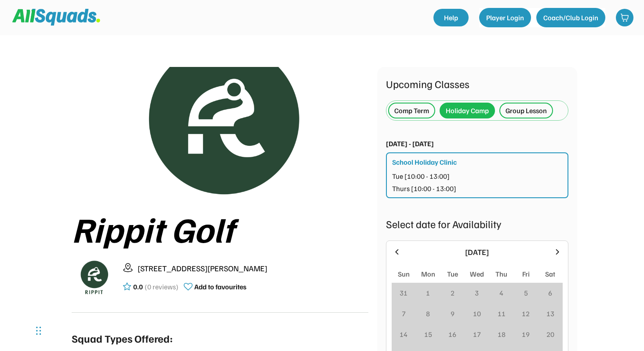 Image resolution: width=644 pixels, height=351 pixels. What do you see at coordinates (502, 313) in the screenshot?
I see `div: 11` at bounding box center [502, 313].